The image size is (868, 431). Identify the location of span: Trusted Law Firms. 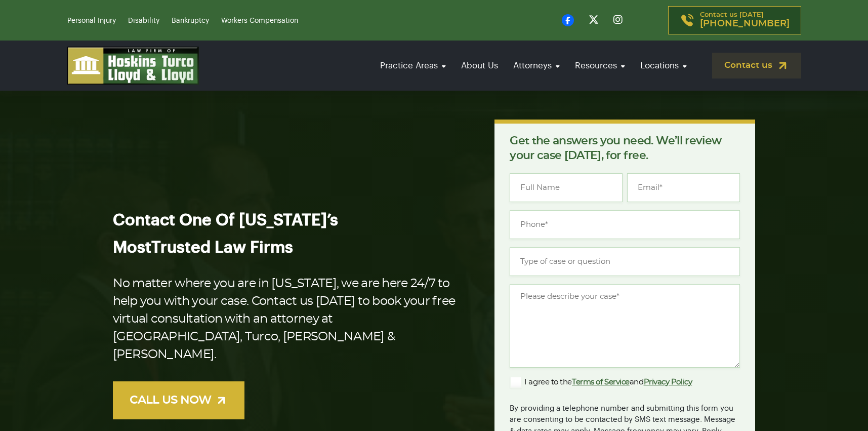
(222, 248).